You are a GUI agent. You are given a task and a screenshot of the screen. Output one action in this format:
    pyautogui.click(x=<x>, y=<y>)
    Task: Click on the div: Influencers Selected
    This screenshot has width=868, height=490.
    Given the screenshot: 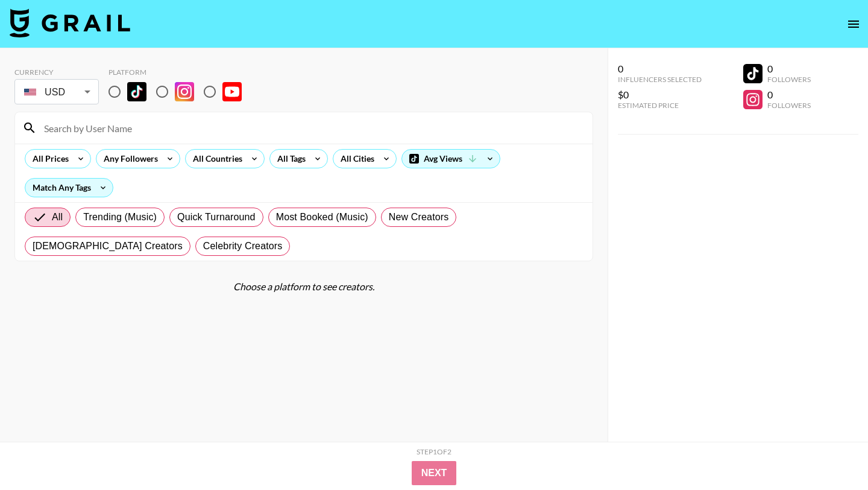 What is the action you would take?
    pyautogui.click(x=659, y=79)
    